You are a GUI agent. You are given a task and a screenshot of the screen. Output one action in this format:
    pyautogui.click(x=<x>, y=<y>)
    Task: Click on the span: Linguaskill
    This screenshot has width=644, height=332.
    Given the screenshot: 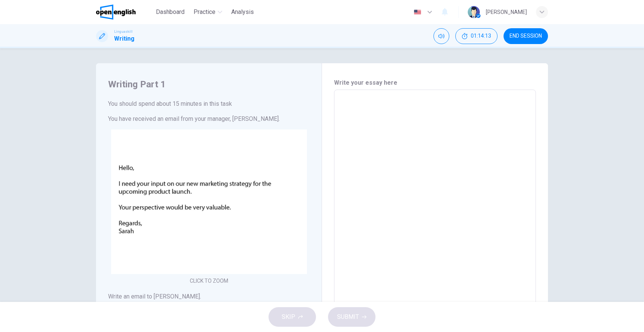 What is the action you would take?
    pyautogui.click(x=123, y=31)
    